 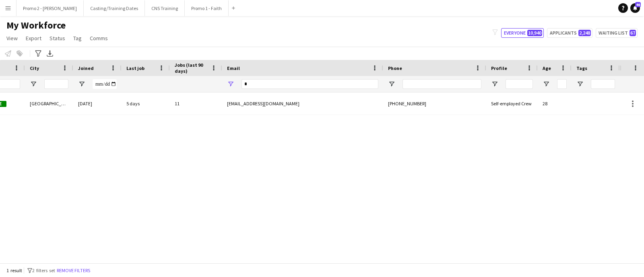 I want to click on span: Profile, so click(x=499, y=68).